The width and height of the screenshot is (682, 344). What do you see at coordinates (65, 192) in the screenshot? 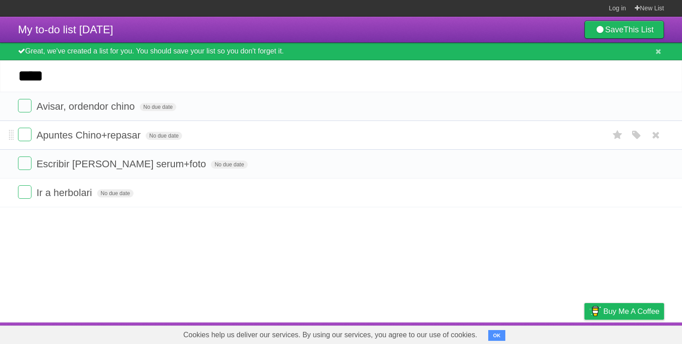
I see `span: Ir a herbolari` at bounding box center [65, 192].